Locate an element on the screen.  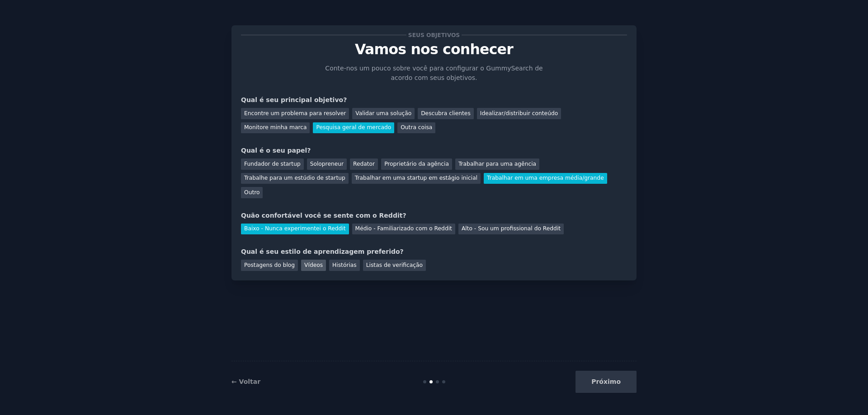
font: Qual é seu principal objetivo? is located at coordinates (294, 100).